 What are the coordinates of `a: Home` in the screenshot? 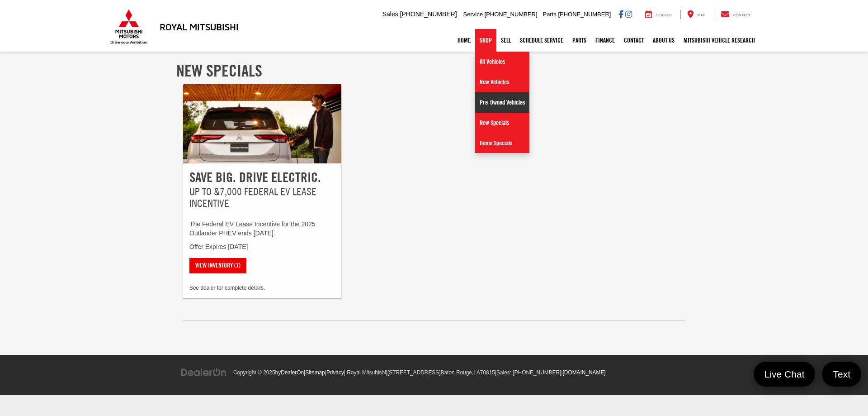 It's located at (464, 40).